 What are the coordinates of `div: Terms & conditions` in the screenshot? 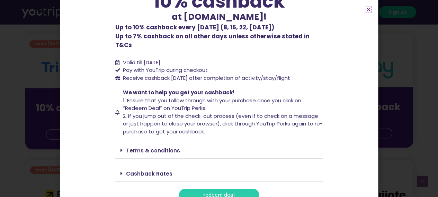 It's located at (219, 151).